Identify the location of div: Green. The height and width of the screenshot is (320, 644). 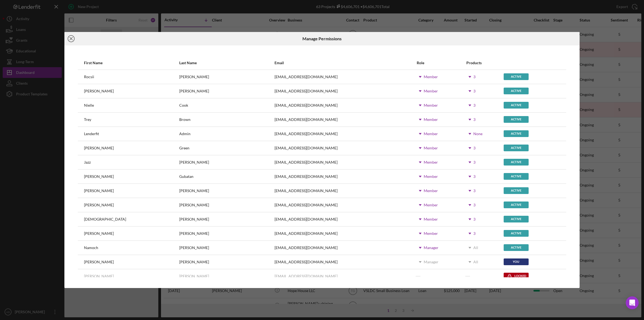
(185, 148).